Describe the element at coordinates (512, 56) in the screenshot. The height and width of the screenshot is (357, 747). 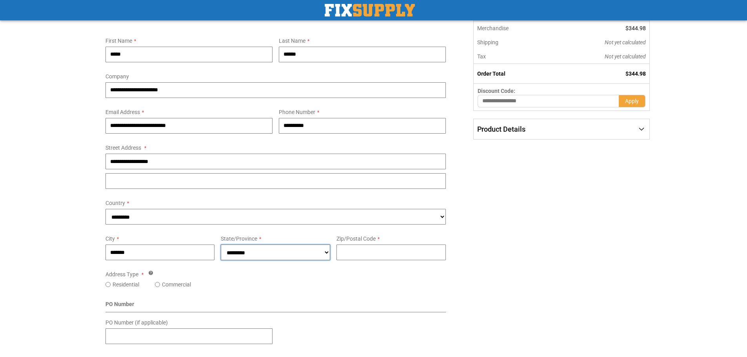
I see `th: Tax` at that location.